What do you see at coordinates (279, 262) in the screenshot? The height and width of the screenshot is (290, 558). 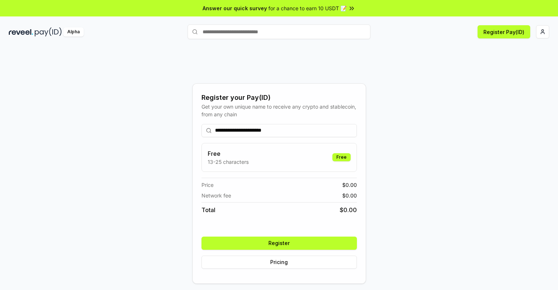 I see `button: Pricing` at bounding box center [279, 262].